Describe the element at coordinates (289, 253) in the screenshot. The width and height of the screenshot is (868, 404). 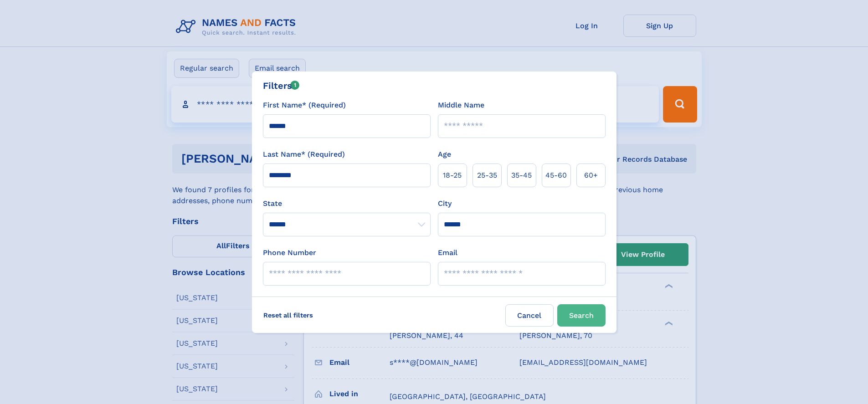
I see `label: Phone Number` at that location.